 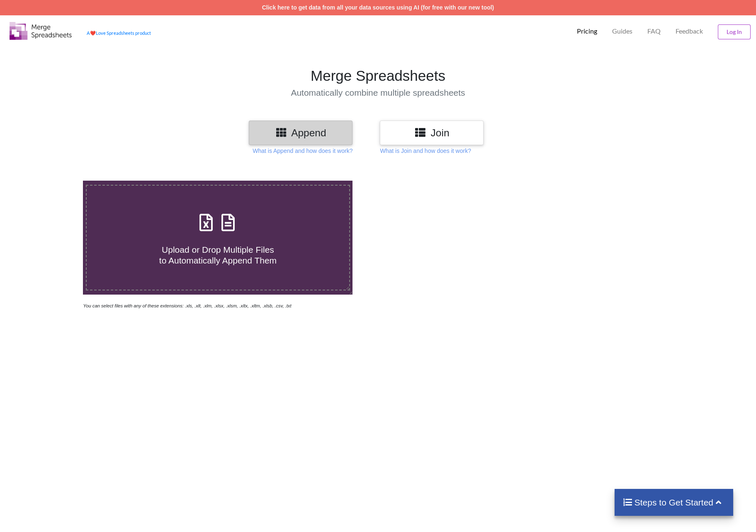 I want to click on a: AheartLove Spreadsheets product, so click(x=118, y=33).